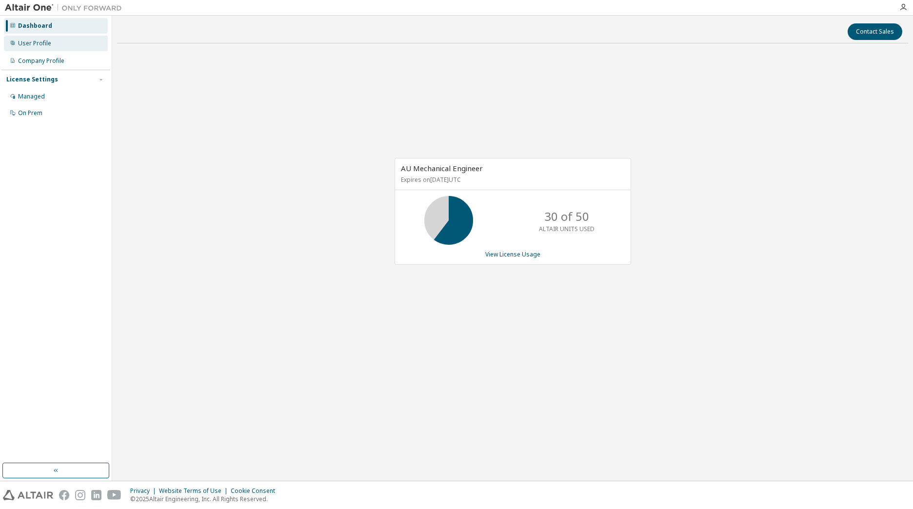 The height and width of the screenshot is (509, 913). Describe the element at coordinates (35, 43) in the screenshot. I see `div: User Profile` at that location.